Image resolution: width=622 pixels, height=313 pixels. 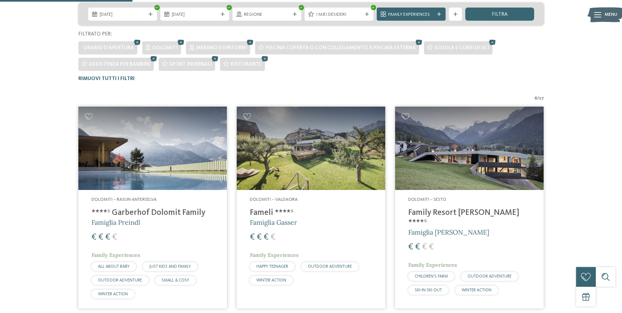 What do you see at coordinates (175, 280) in the screenshot?
I see `span: SMALL & COSY` at bounding box center [175, 280].